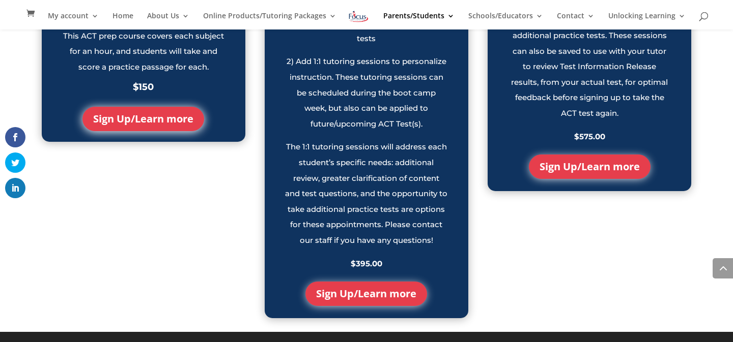 The width and height of the screenshot is (733, 342). What do you see at coordinates (144, 55) in the screenshot?
I see `p: This ACT prep course covers each subject for an hour, and students will take and score a practice...` at bounding box center [144, 55].